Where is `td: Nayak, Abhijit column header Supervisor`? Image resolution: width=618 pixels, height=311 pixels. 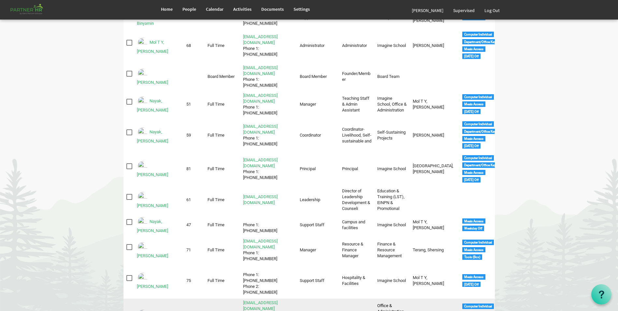 td: Nayak, Abhijit column header Supervisor is located at coordinates (434, 135).